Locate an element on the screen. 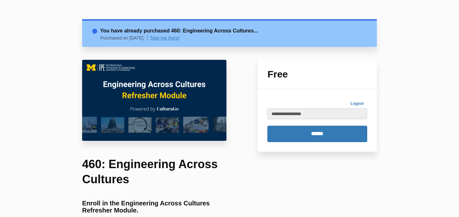 The height and width of the screenshot is (217, 459). h2: You have already purchased 460: Engineering Across Cultures... is located at coordinates (234, 31).